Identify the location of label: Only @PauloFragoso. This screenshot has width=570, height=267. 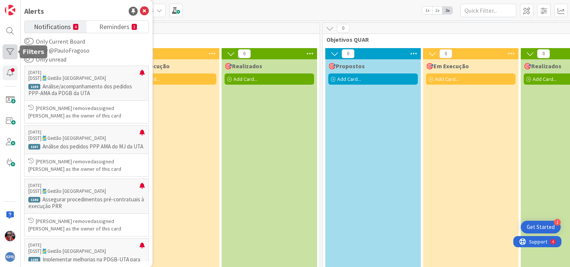
(57, 50).